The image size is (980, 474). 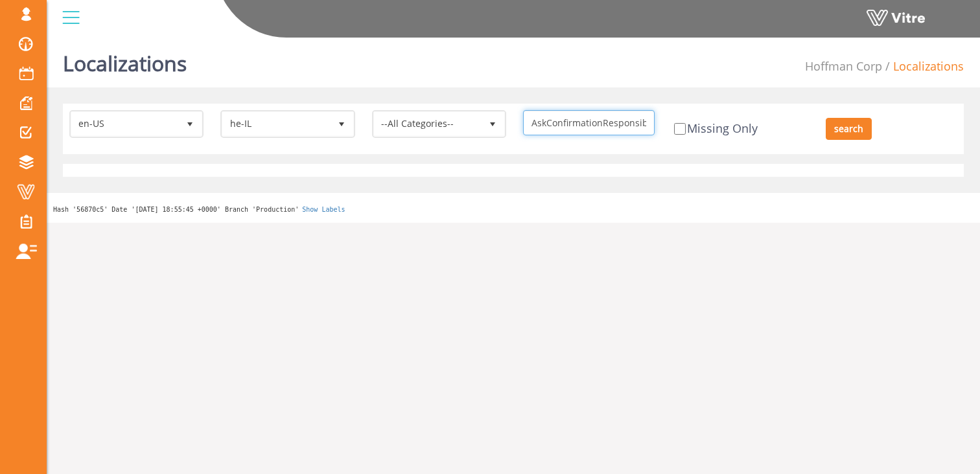 What do you see at coordinates (427, 124) in the screenshot?
I see `span: --All Categories--` at bounding box center [427, 124].